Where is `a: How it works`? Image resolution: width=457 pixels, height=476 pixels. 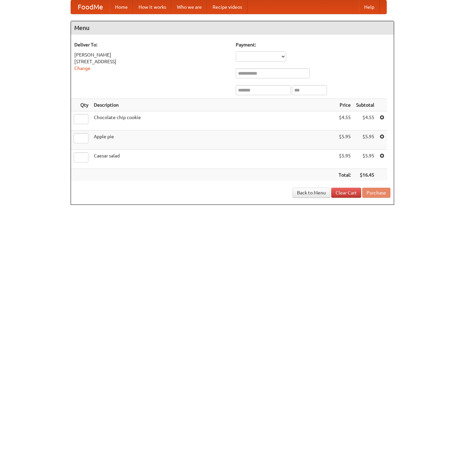 a: How it works is located at coordinates (152, 7).